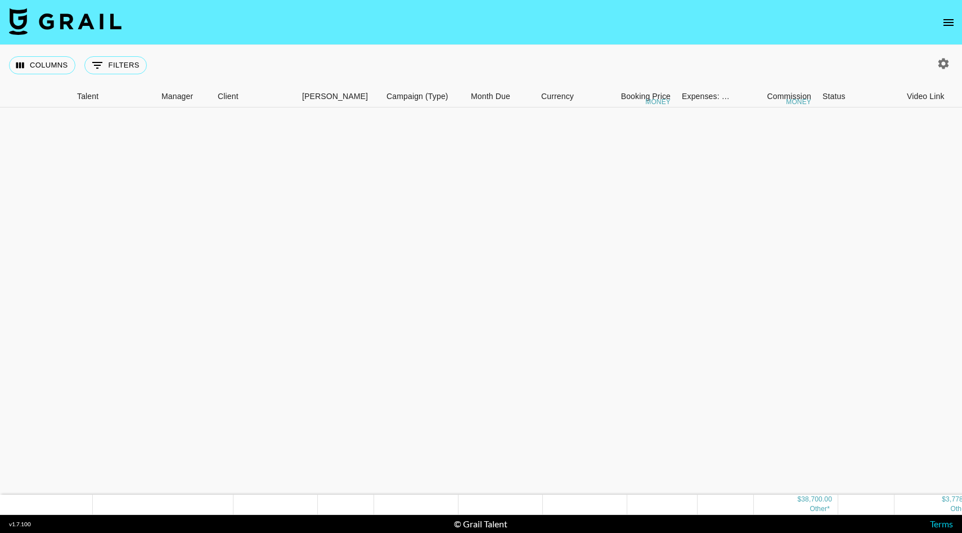 This screenshot has height=533, width=962. Describe the element at coordinates (816, 500) in the screenshot. I see `div: 38,700.00` at that location.